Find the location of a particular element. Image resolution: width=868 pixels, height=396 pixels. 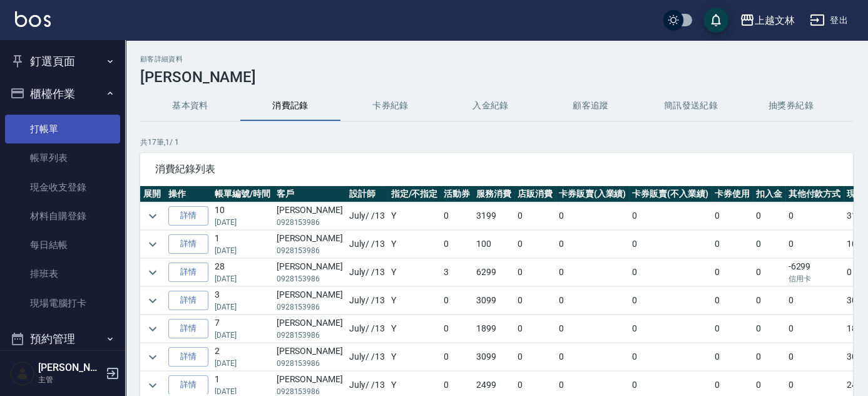

button: 顧客追蹤 is located at coordinates (591, 106).